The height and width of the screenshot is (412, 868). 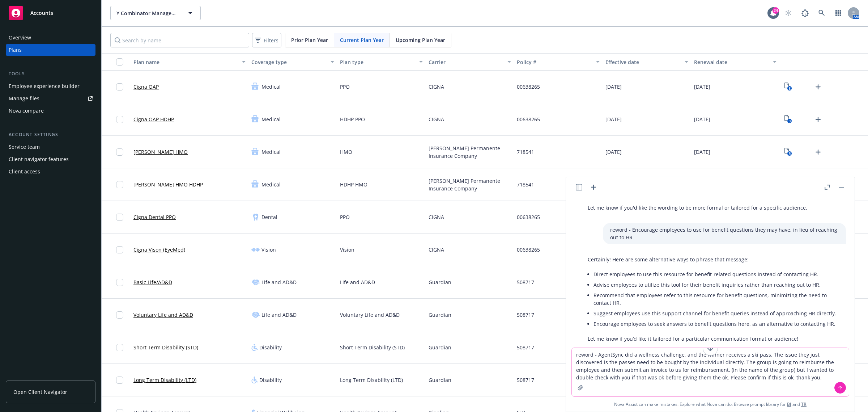 I want to click on div: Plan type, so click(x=377, y=62).